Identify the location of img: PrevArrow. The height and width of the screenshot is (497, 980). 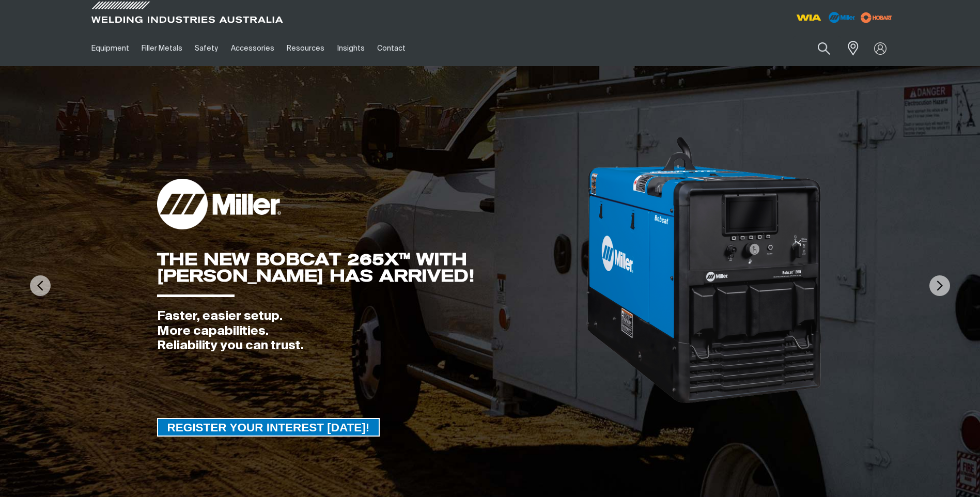
(40, 286).